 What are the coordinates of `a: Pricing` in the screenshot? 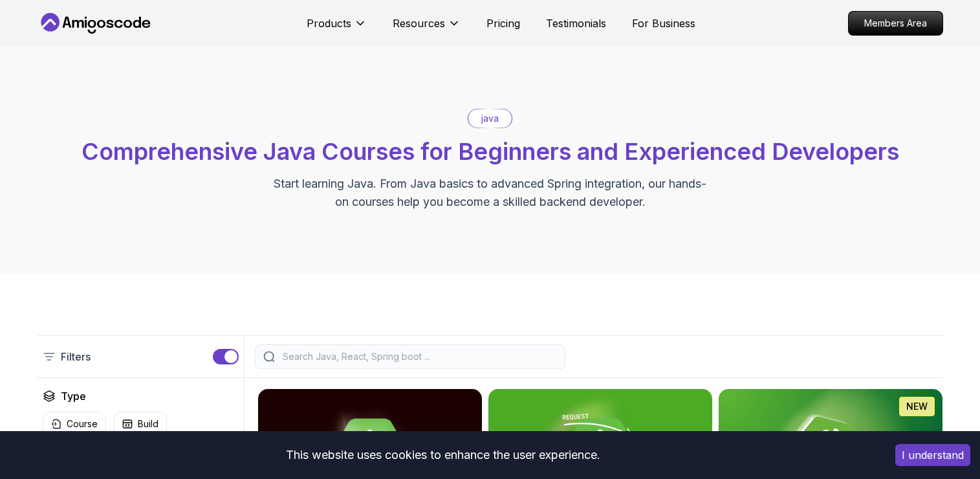 It's located at (503, 23).